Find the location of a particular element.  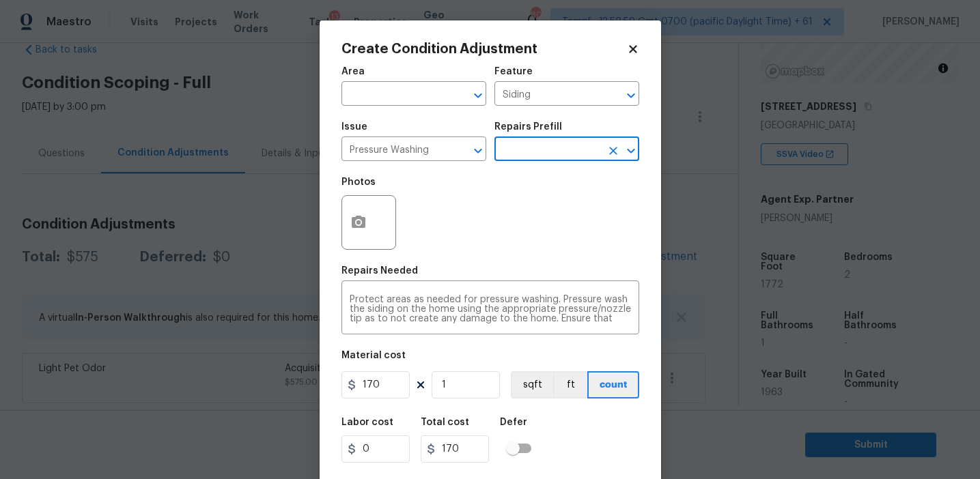

h5: Defer is located at coordinates (514, 423).